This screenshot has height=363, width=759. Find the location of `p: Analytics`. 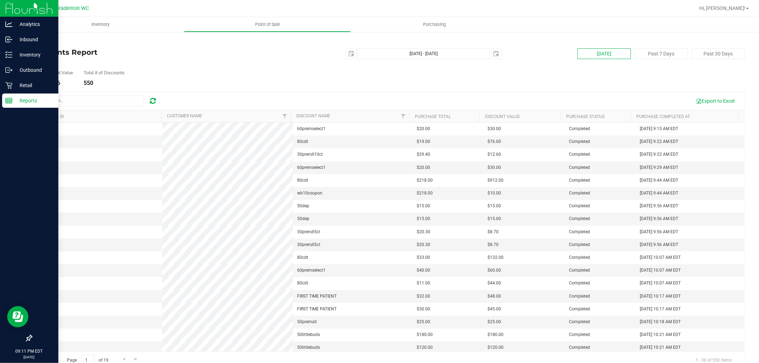

p: Analytics is located at coordinates (34, 24).